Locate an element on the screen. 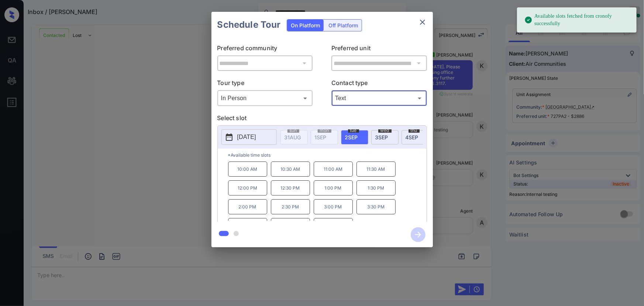 The width and height of the screenshot is (644, 306). button: btn-next is located at coordinates (418, 235).